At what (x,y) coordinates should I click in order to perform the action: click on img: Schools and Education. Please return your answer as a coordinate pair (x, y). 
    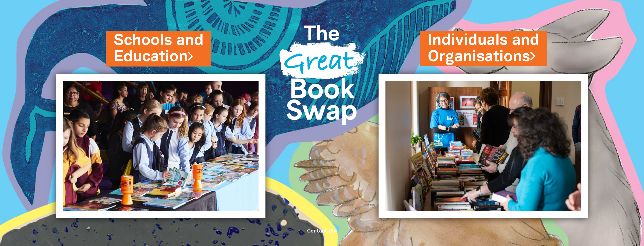
    Looking at the image, I should click on (161, 146).